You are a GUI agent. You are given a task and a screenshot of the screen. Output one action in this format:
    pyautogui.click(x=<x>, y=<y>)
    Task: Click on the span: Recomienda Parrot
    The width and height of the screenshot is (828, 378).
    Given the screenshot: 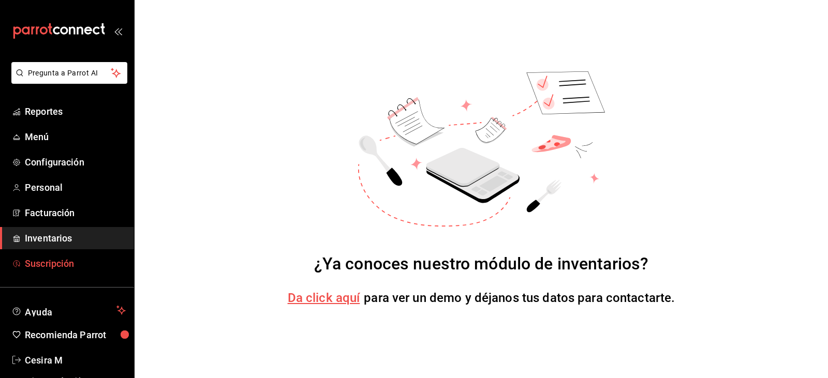 What is the action you would take?
    pyautogui.click(x=75, y=335)
    